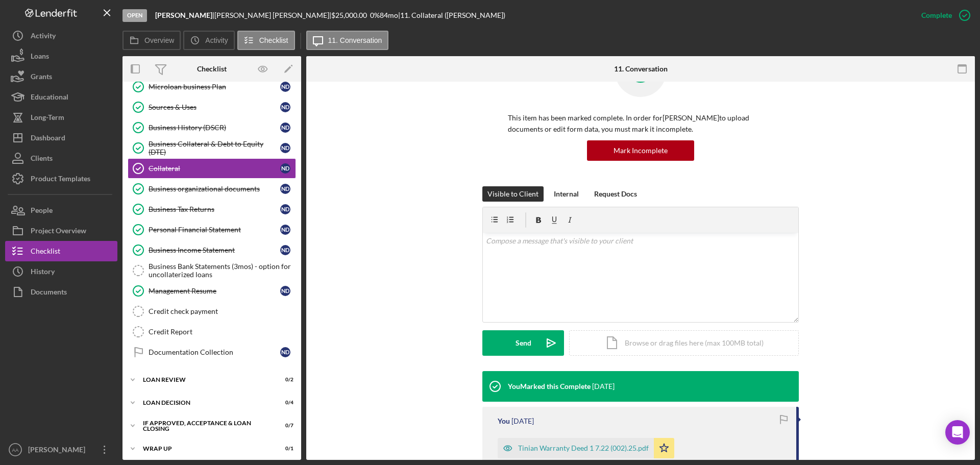 This screenshot has height=465, width=980. What do you see at coordinates (222, 311) in the screenshot?
I see `div: Credit check payment` at bounding box center [222, 311].